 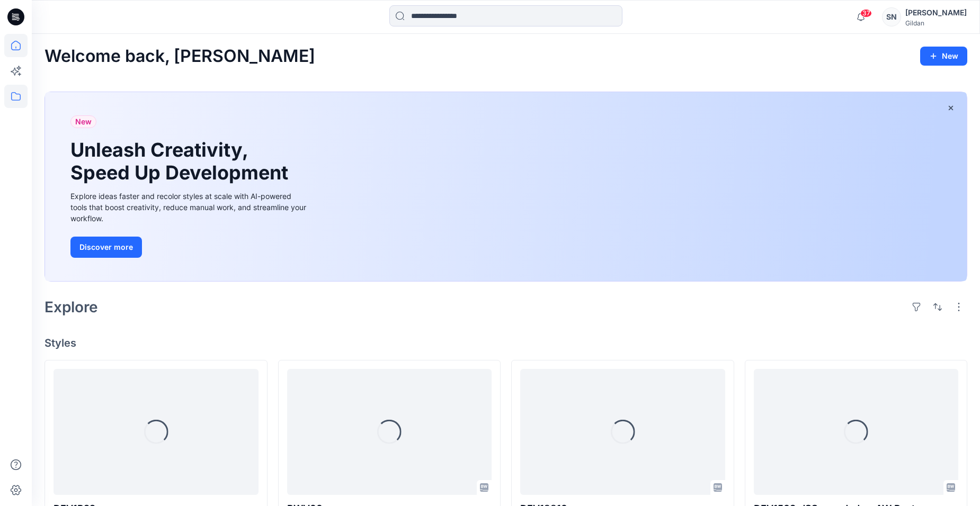 I want to click on h1: Unleash Creativity, Speed Up Development, so click(x=182, y=161).